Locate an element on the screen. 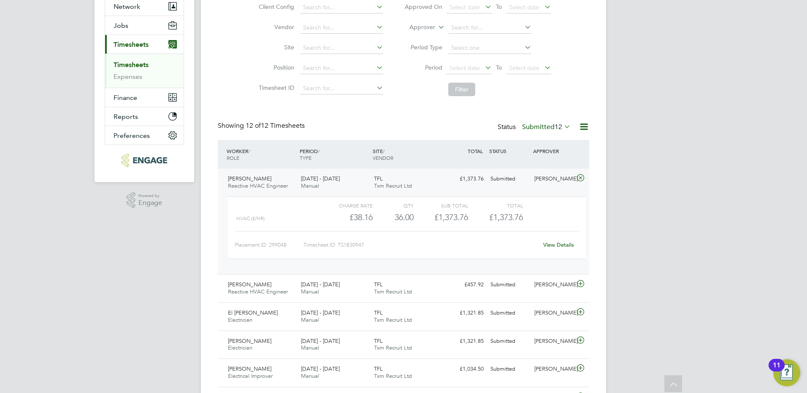 The height and width of the screenshot is (393, 807). button: Open Resource Center, 11 new notifications is located at coordinates (787, 373).